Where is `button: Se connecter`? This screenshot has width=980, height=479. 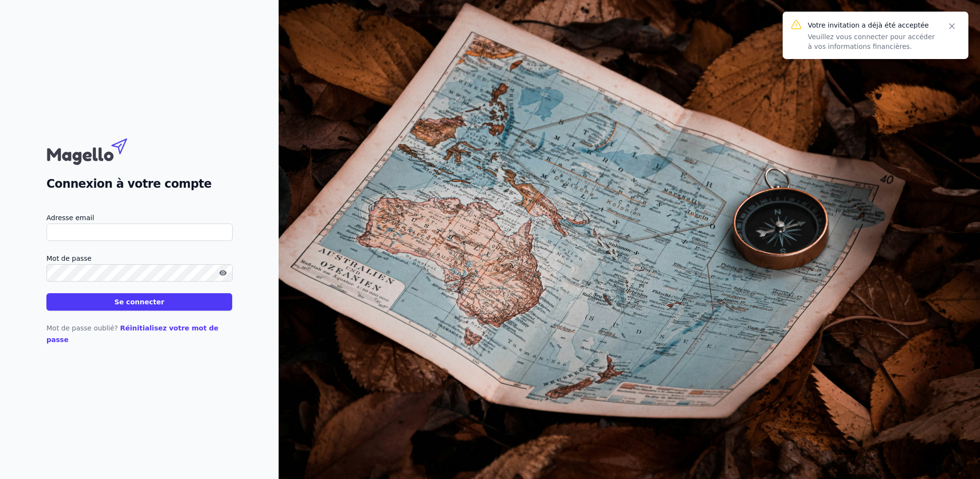 button: Se connecter is located at coordinates (140, 302).